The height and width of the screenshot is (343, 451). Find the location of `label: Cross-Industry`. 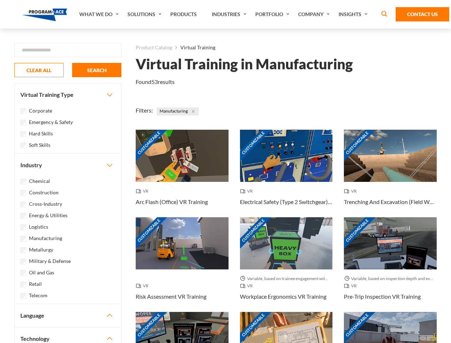

label: Cross-Industry is located at coordinates (45, 204).